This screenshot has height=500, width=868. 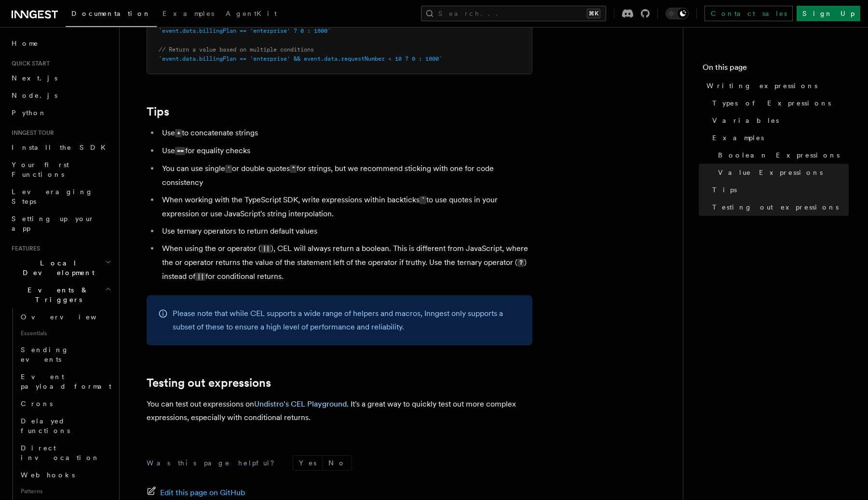 I want to click on span: Event payload format, so click(x=66, y=382).